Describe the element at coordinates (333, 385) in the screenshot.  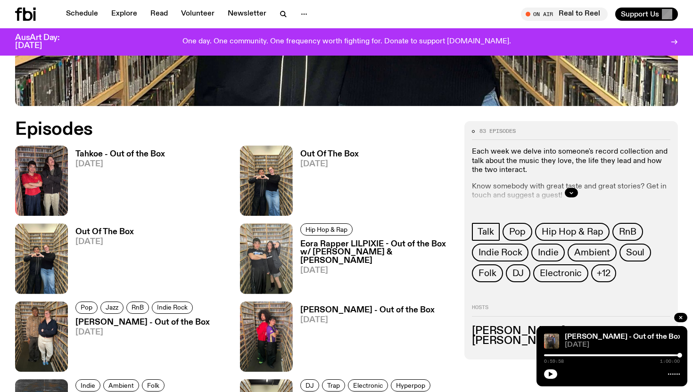
I see `span: Trap` at that location.